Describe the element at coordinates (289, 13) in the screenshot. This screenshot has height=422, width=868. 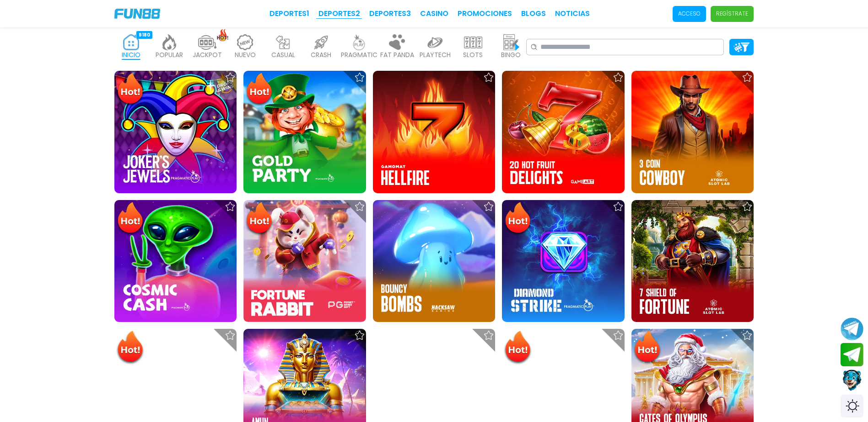
I see `a: Deportes1` at that location.